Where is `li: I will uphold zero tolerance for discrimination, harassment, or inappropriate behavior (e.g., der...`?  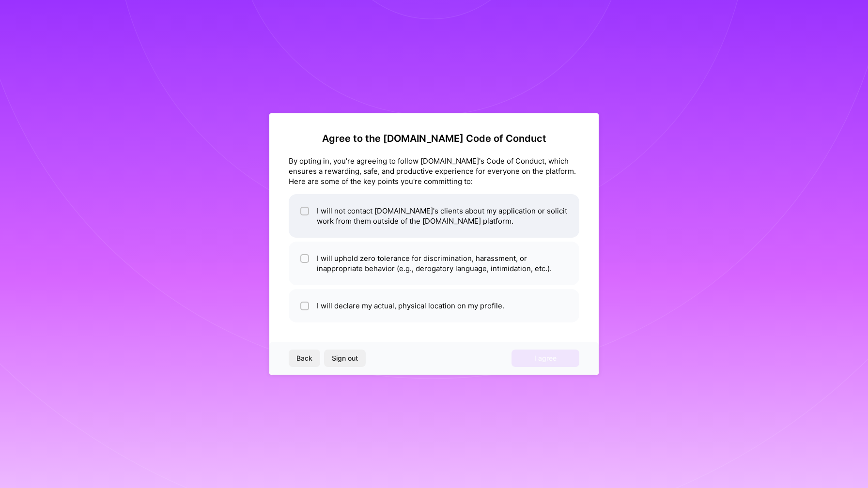 li: I will uphold zero tolerance for discrimination, harassment, or inappropriate behavior (e.g., der... is located at coordinates (434, 263).